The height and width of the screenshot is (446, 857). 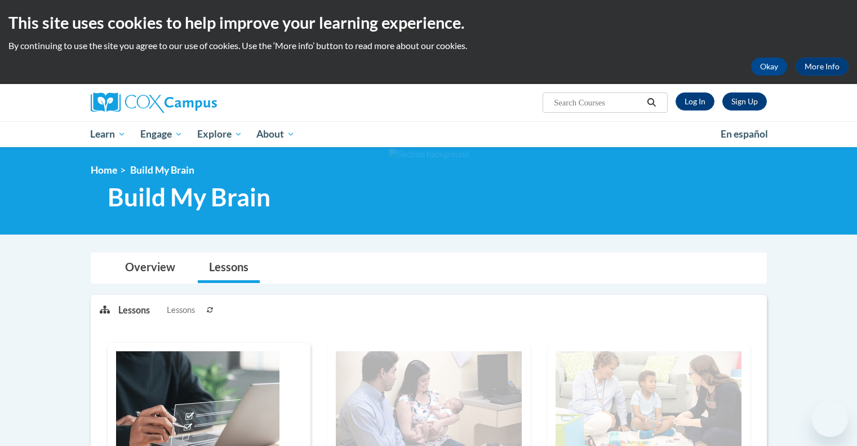 I want to click on h2: This site uses cookies to help improve your learning experience., so click(x=428, y=23).